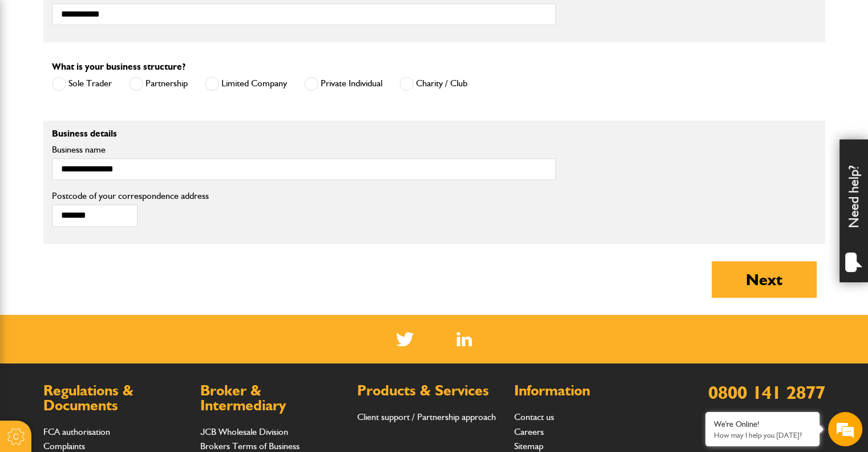 This screenshot has width=868, height=452. Describe the element at coordinates (111, 186) in the screenshot. I see `input: Enter your phone number` at that location.